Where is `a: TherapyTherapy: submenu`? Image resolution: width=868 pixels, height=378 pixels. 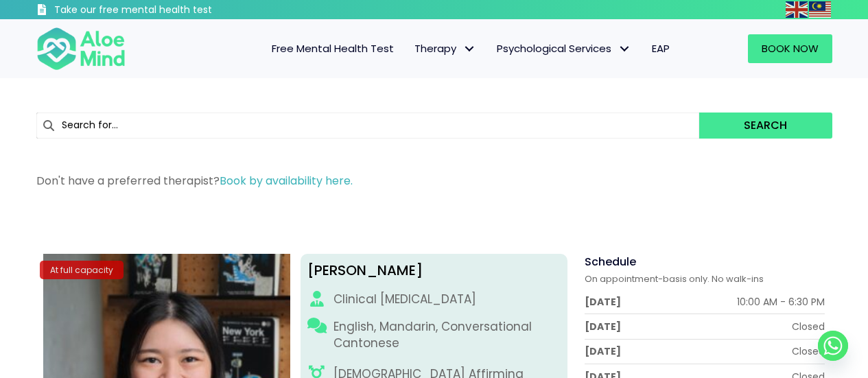 a: TherapyTherapy: submenu is located at coordinates (445, 48).